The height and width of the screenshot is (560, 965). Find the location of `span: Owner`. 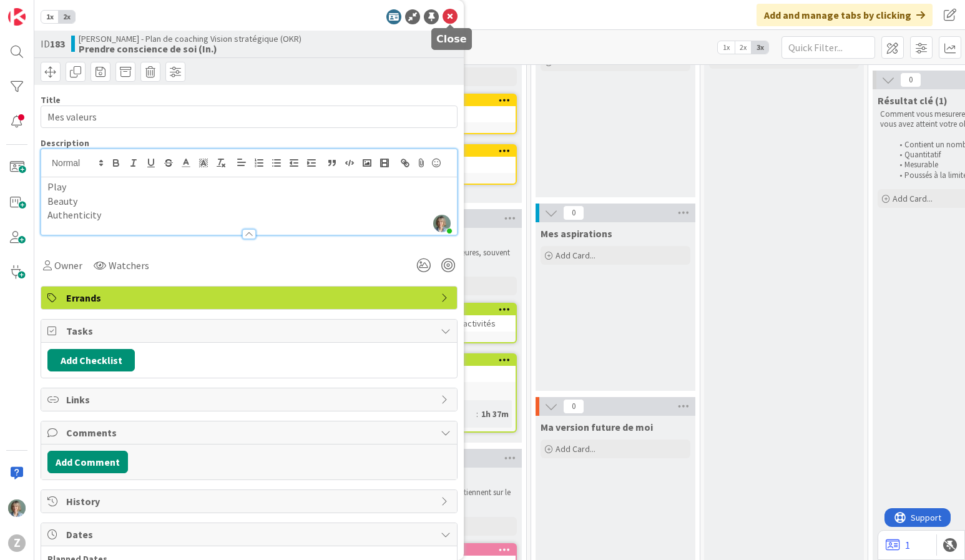

span: Owner is located at coordinates (68, 266).